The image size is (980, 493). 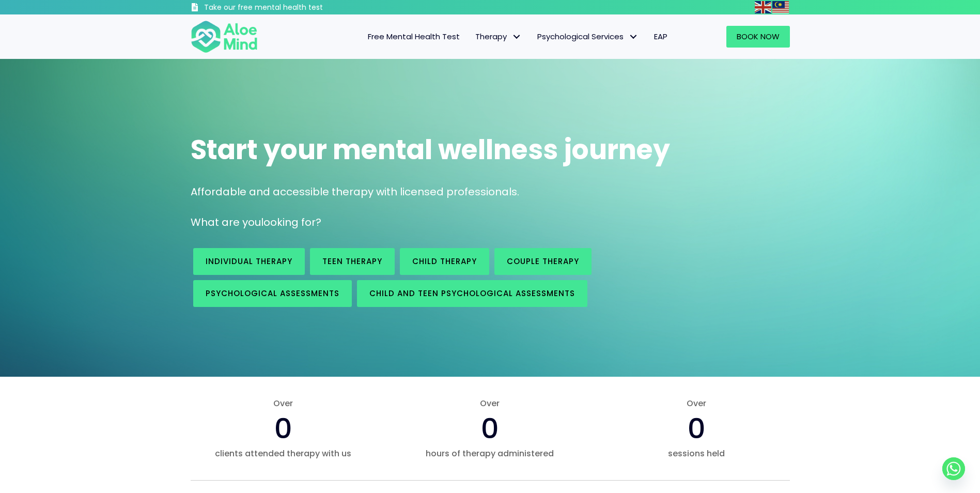 What do you see at coordinates (291, 8) in the screenshot?
I see `h3: Take our free mental health test` at bounding box center [291, 8].